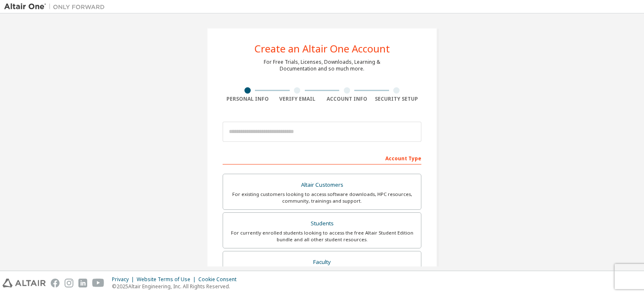  Describe the element at coordinates (322, 236) in the screenshot. I see `div: For currently enrolled students looking to access the free Altair Student Edition bundle and all ...` at that location.